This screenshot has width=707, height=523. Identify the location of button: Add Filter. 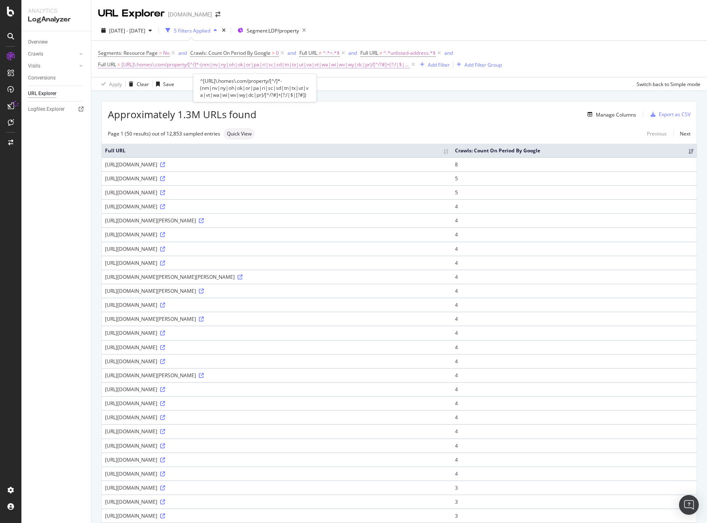
(433, 65).